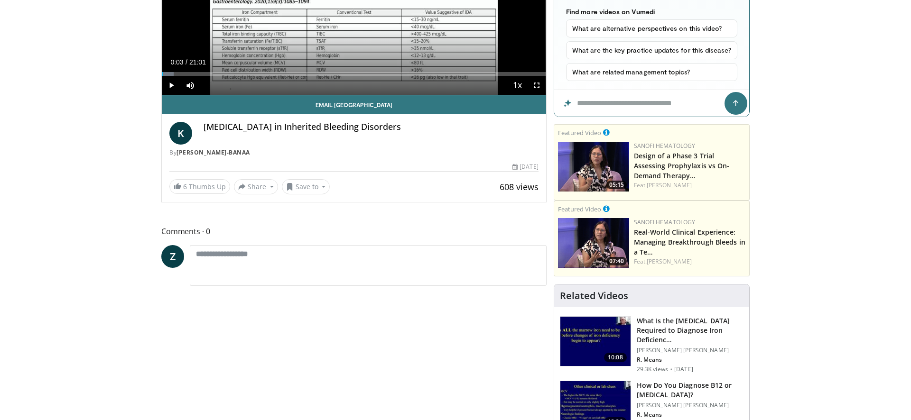 Image resolution: width=911 pixels, height=420 pixels. I want to click on span: 608 views, so click(519, 187).